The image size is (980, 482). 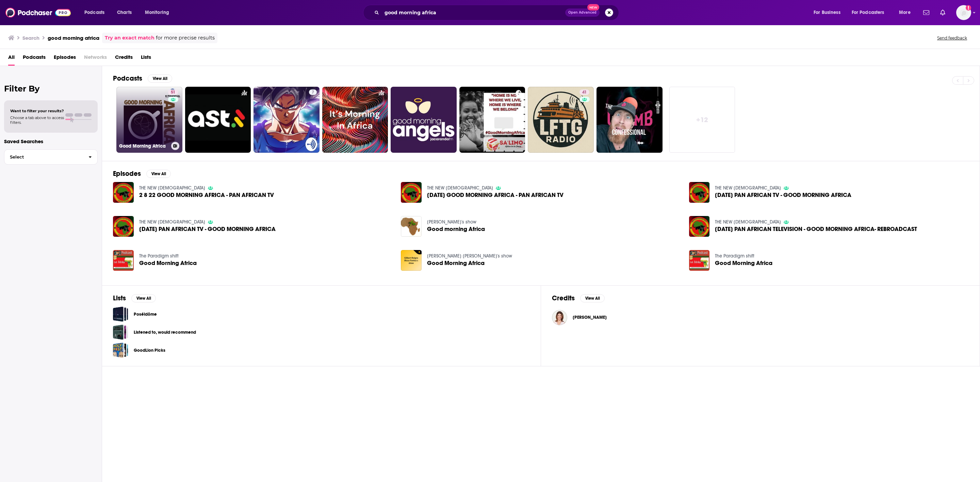 What do you see at coordinates (120, 350) in the screenshot?
I see `span: GoodLion Picks` at bounding box center [120, 350].